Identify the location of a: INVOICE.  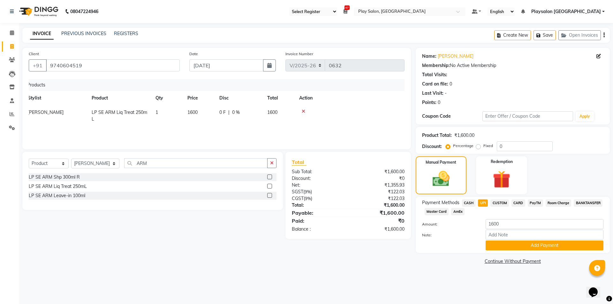
(42, 34).